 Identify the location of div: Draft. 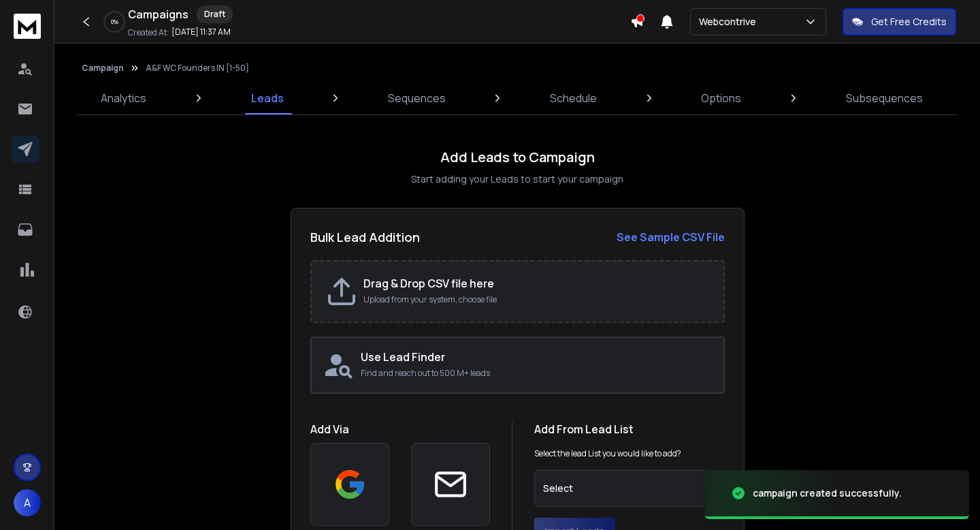
(215, 14).